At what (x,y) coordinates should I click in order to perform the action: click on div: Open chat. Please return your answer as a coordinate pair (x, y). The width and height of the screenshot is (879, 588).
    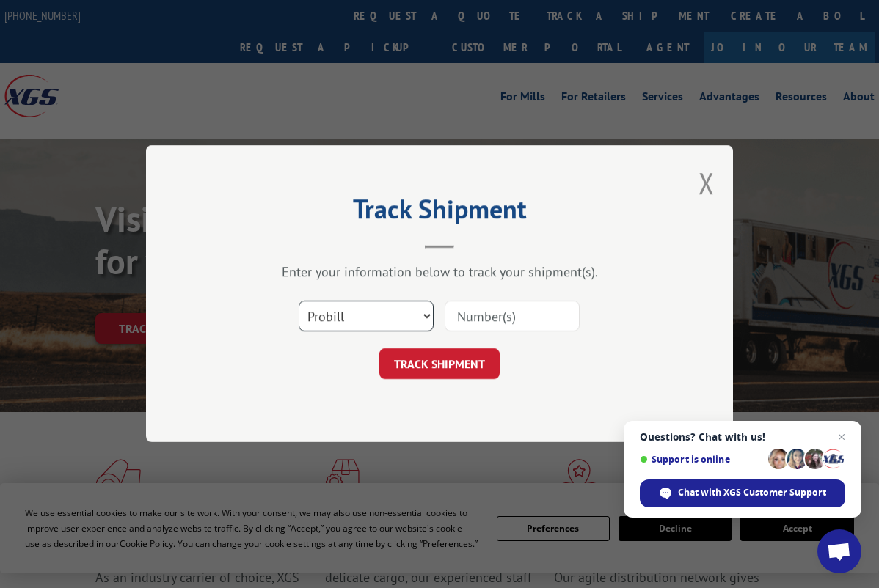
    Looking at the image, I should click on (839, 551).